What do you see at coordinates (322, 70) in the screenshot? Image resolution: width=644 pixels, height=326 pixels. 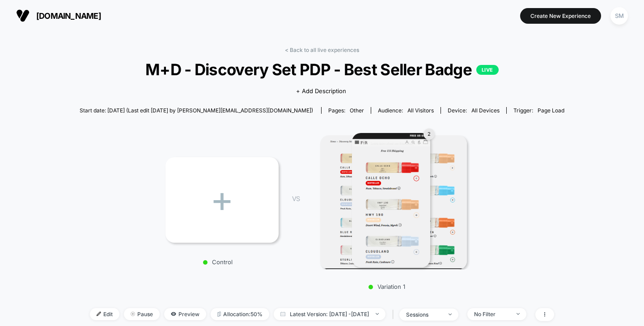 I see `span: M+D - Discovery Set PDP - Best Seller Badge` at bounding box center [322, 70].